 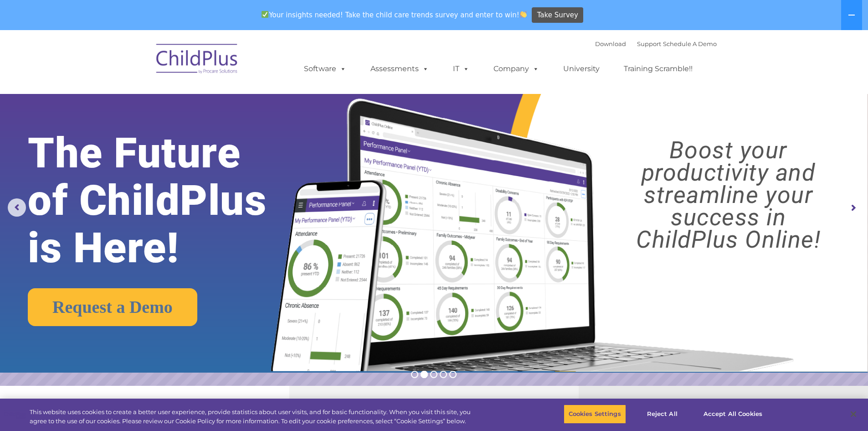 What do you see at coordinates (253, 416) in the screenshot?
I see `div: This website uses cookies to create a better user experience, provide statistics about user visit...` at bounding box center [253, 416].